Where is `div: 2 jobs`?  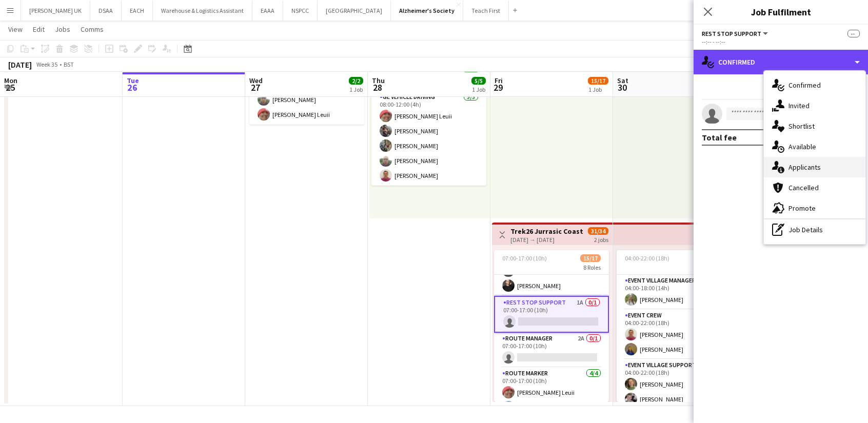 div: 2 jobs is located at coordinates (601, 239).